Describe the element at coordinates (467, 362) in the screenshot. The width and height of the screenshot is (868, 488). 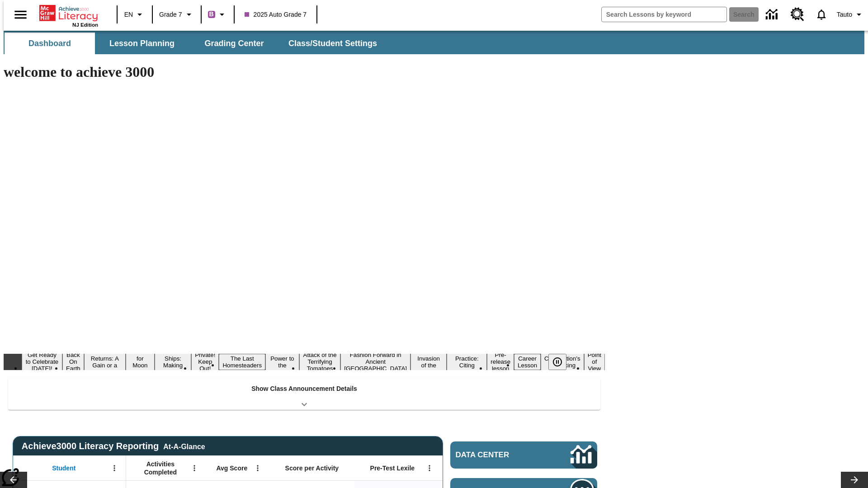
I see `button: Slide 12 Mixed Practice: Citing Evidence` at that location.